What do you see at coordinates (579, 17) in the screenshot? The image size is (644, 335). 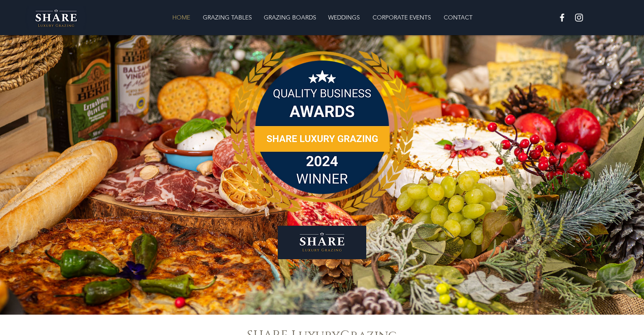 I see `a: White Instagram Icon` at bounding box center [579, 17].